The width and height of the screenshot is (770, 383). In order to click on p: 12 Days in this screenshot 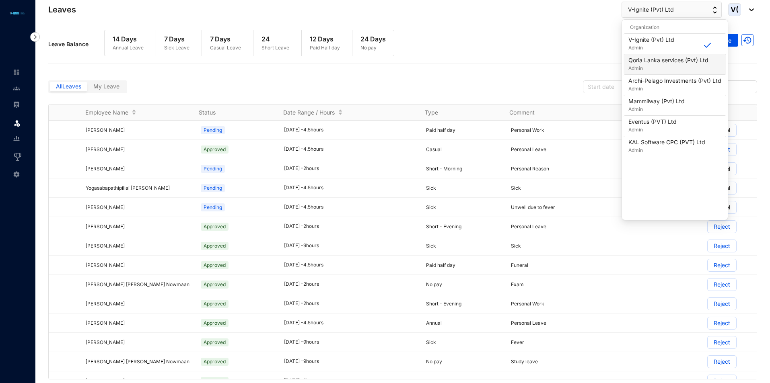, I will do `click(325, 39)`.